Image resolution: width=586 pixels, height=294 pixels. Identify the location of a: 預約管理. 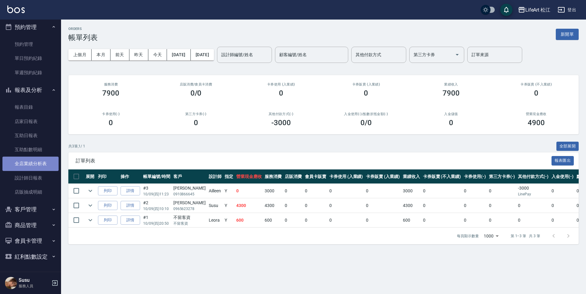
(31, 44).